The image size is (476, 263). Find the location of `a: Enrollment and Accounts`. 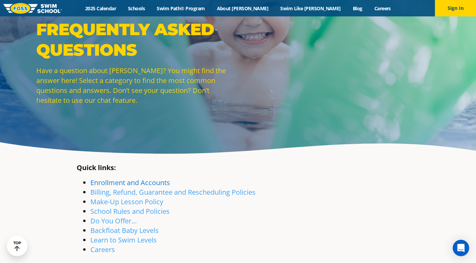

a: Enrollment and Accounts is located at coordinates (130, 183).